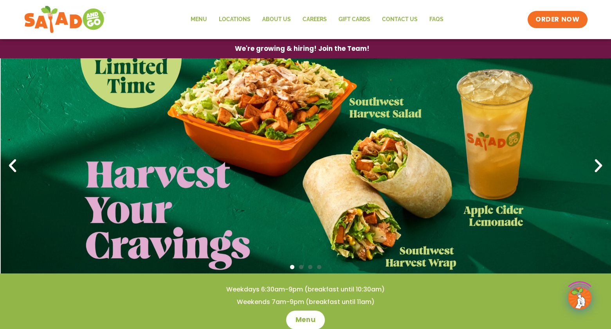  I want to click on a: We're growing & hiring! Join the Team!, so click(302, 49).